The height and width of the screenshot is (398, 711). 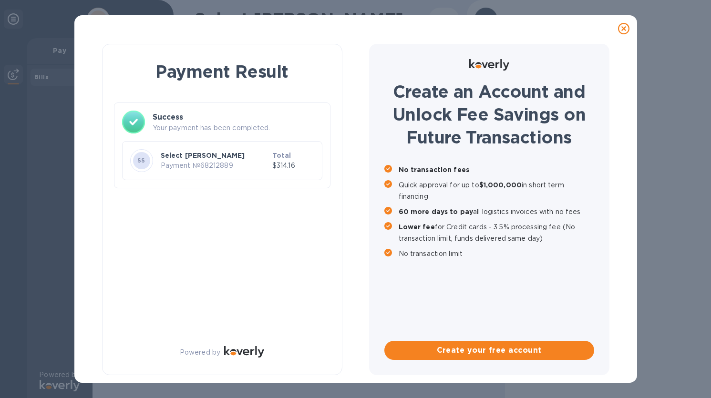 I want to click on p: Your payment has been completed., so click(x=238, y=128).